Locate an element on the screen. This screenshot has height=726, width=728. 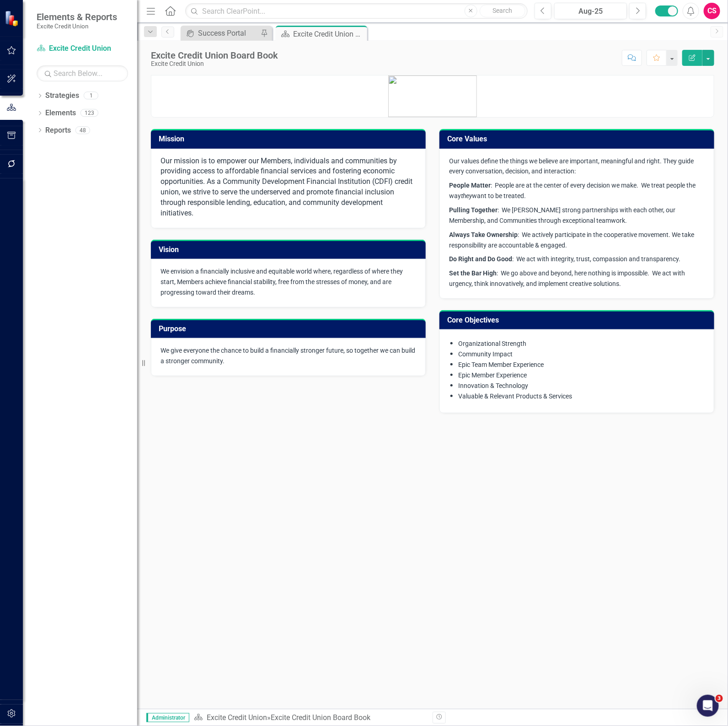
strong: Pulling Together is located at coordinates (473, 210).